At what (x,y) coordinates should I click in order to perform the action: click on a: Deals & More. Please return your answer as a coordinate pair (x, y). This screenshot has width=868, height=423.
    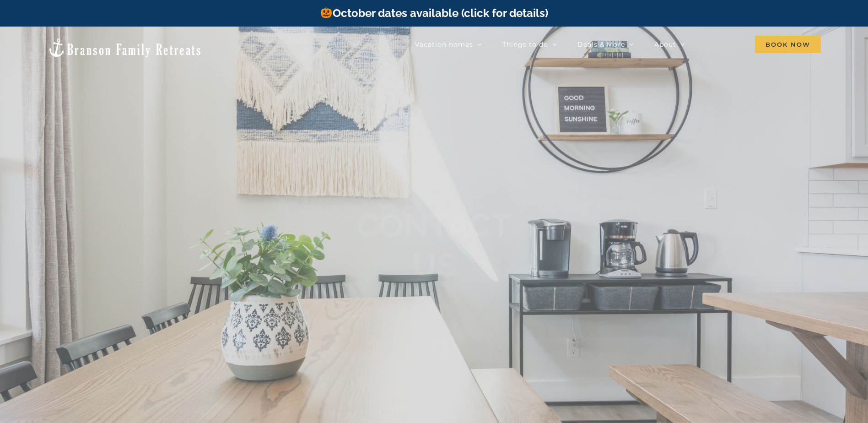
    Looking at the image, I should click on (605, 45).